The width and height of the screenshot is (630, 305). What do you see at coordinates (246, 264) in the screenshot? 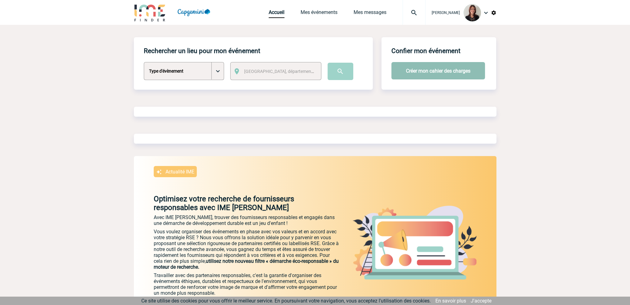
I see `span: utilisez notre nouveau filtre « démarche éco-responsable » du moteur de recherche.` at bounding box center [246, 264].